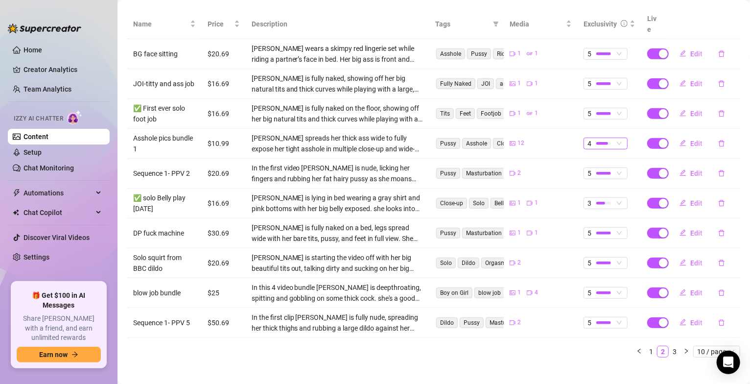  Describe the element at coordinates (53, 355) in the screenshot. I see `span: Earn now` at that location.